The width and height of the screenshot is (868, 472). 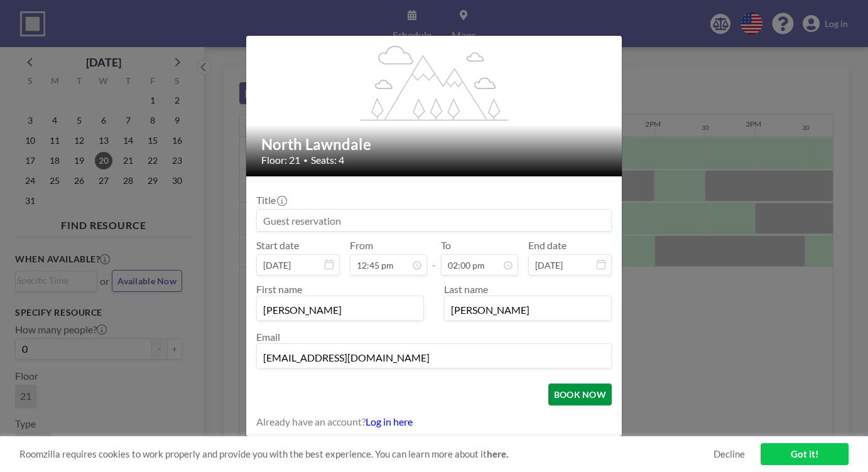 What do you see at coordinates (311, 422) in the screenshot?
I see `span: Already have an account?` at bounding box center [311, 422].